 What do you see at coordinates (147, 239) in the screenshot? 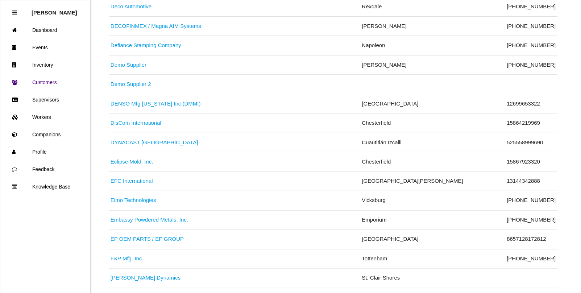
I see `a: EP OEM PARTS / EP GROUP` at bounding box center [147, 239].